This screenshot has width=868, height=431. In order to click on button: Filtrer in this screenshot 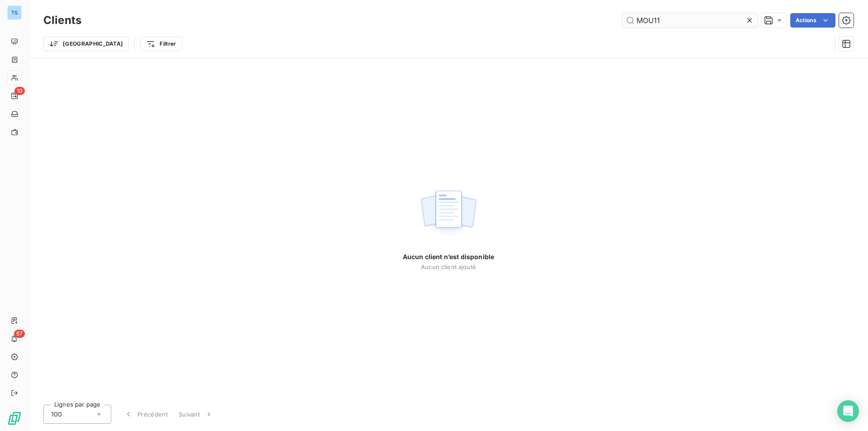, I will do `click(161, 44)`.